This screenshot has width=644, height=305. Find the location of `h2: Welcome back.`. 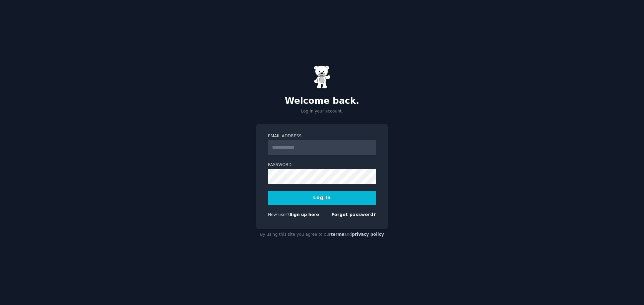

h2: Welcome back. is located at coordinates (322, 101).